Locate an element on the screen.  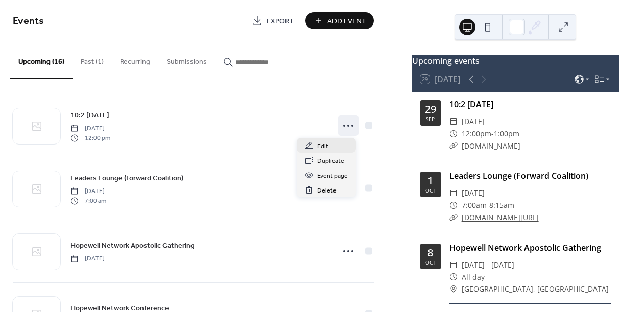
span: Delete is located at coordinates (327, 190).